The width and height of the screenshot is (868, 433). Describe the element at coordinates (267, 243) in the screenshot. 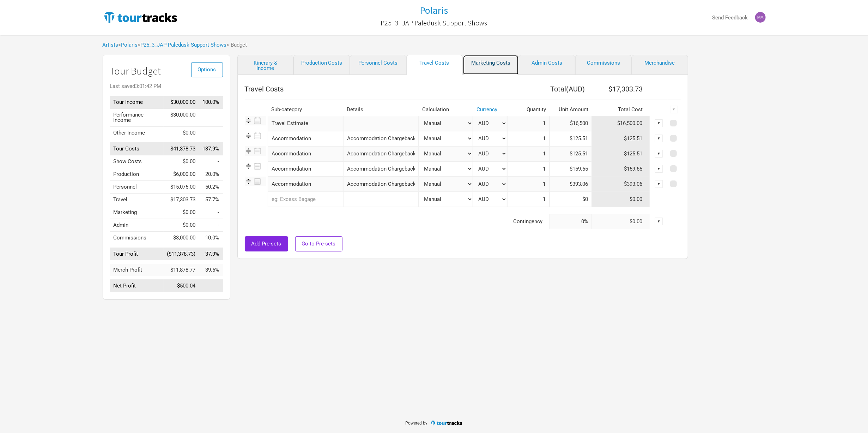

I see `button: Add Pre-sets` at that location.